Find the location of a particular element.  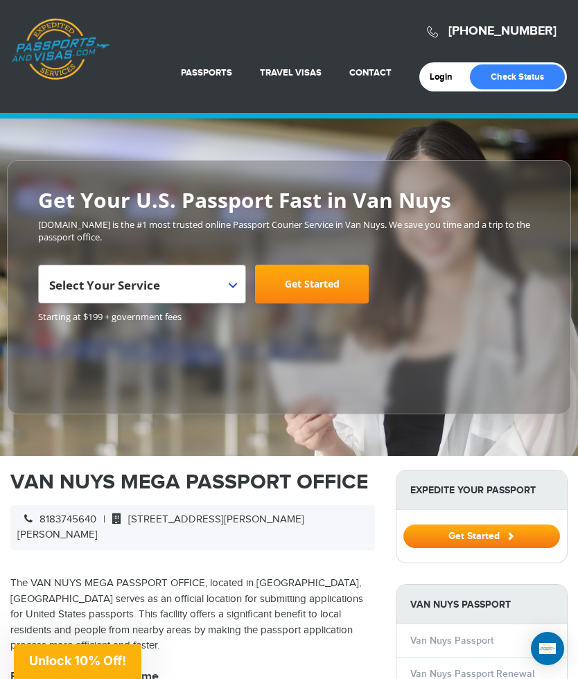

h1: VAN NUYS MEGA PASSPORT OFFICE is located at coordinates (193, 482).